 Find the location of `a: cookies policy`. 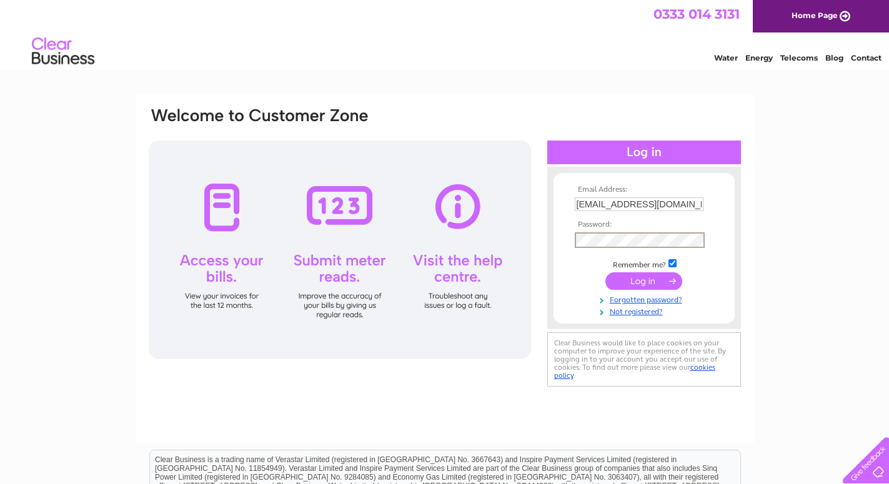

a: cookies policy is located at coordinates (635, 371).